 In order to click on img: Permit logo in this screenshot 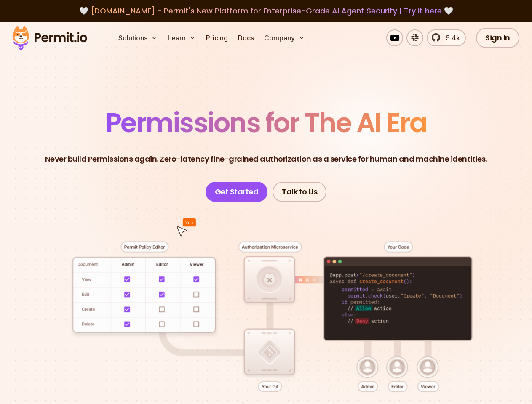, I will do `click(50, 38)`.